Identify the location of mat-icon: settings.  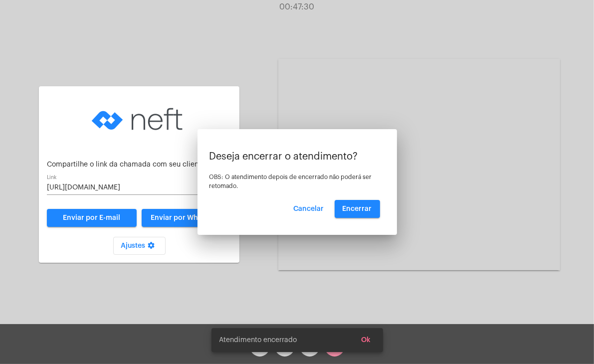
(152, 247).